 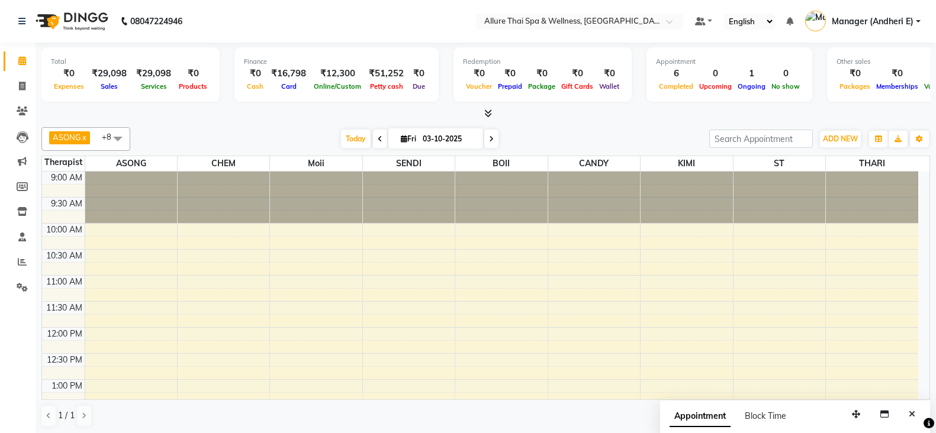 I want to click on span: Voucher, so click(x=479, y=86).